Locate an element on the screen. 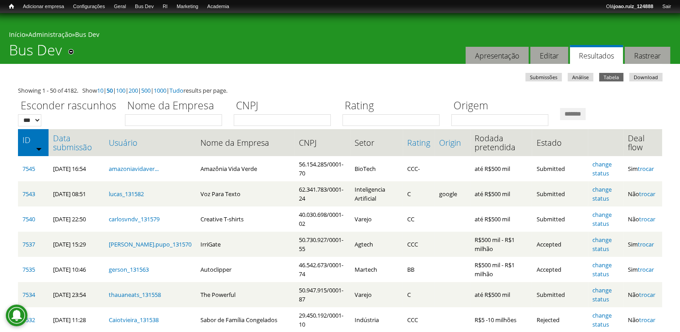 Image resolution: width=680 pixels, height=332 pixels. td: 50.947.915/0001-87 is located at coordinates (322, 294).